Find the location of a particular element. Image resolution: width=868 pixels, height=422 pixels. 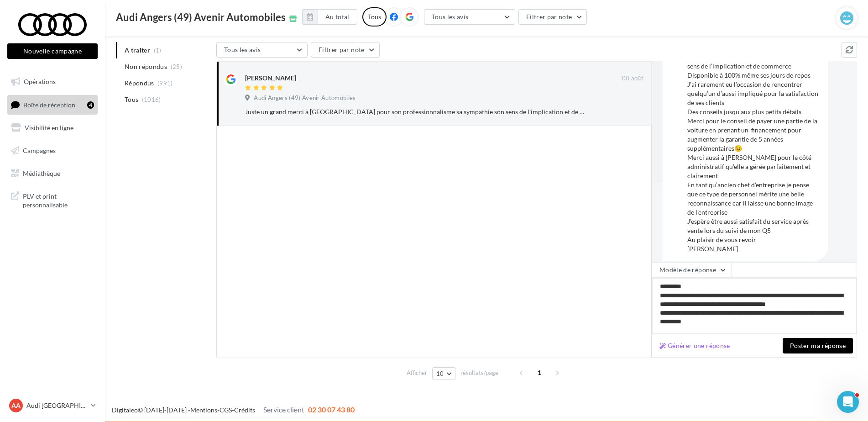

span: AA is located at coordinates (16, 406).